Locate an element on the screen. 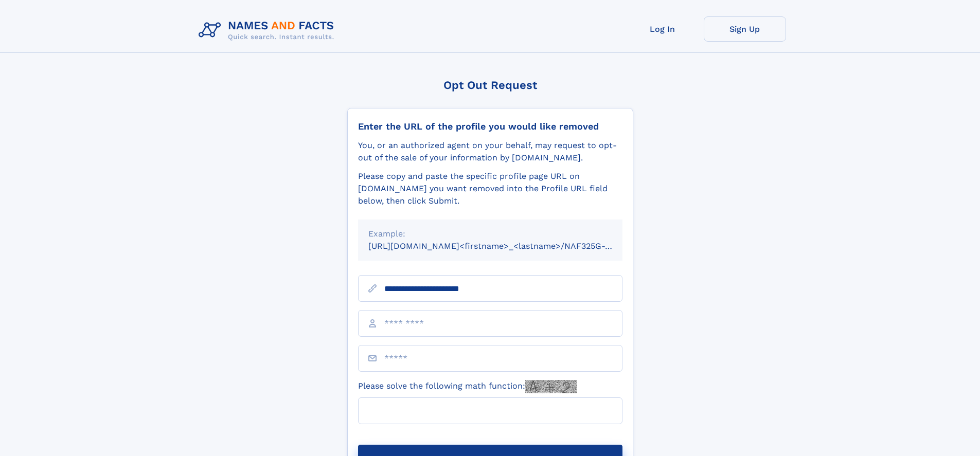 This screenshot has width=980, height=456. img: Logo Names and Facts is located at coordinates (269, 31).